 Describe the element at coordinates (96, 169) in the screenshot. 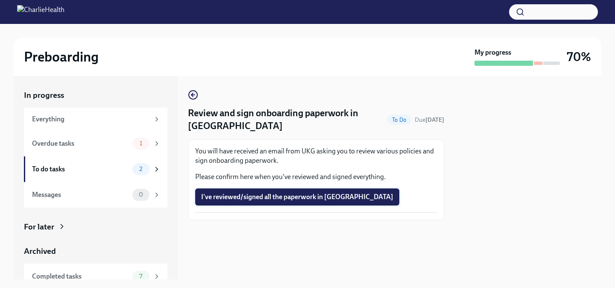

I see `a: To do tasks2` at that location.